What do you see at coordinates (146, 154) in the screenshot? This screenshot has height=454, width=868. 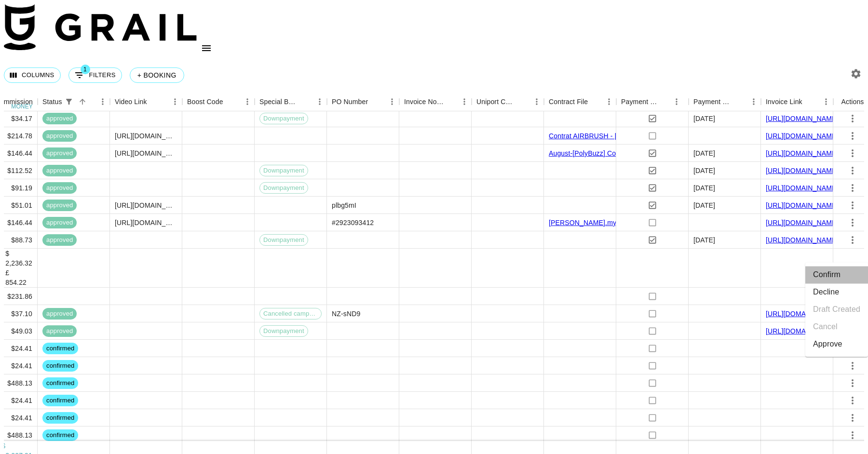 I see `div: https://www.tiktok.com/@gil_liany/video/7537358291249188104?_r=1&_t=ZS-8ynBKU7DC0G` at bounding box center [146, 154].